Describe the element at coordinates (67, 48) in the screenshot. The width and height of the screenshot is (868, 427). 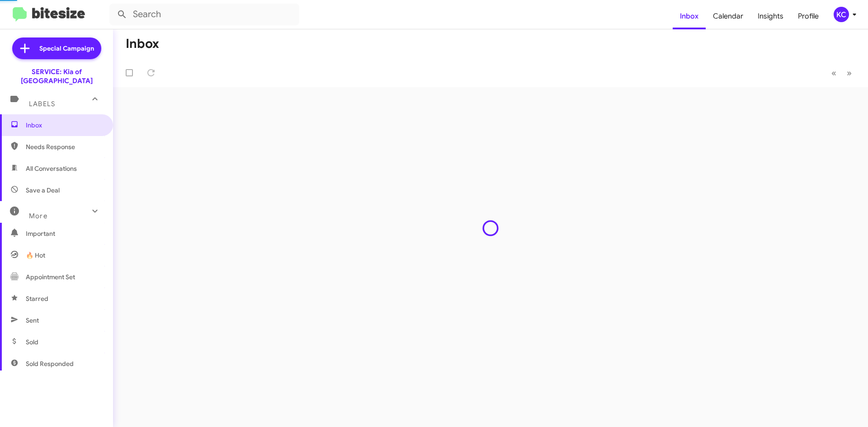
I see `span: Special Campaign` at that location.